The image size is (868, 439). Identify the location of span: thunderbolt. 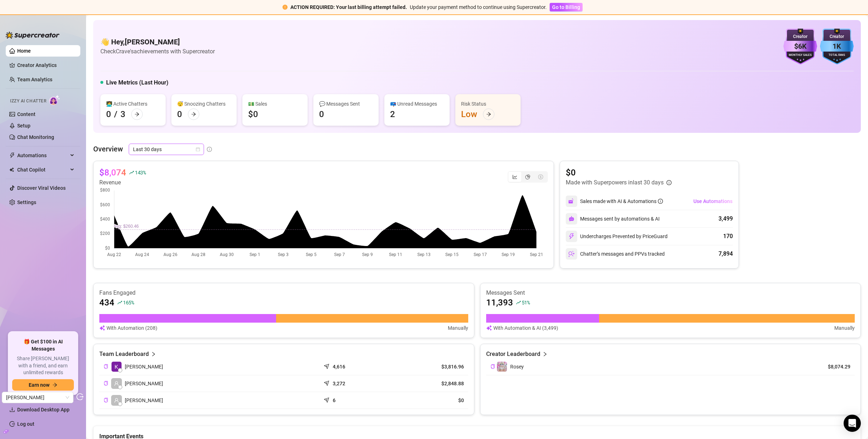
(12, 155).